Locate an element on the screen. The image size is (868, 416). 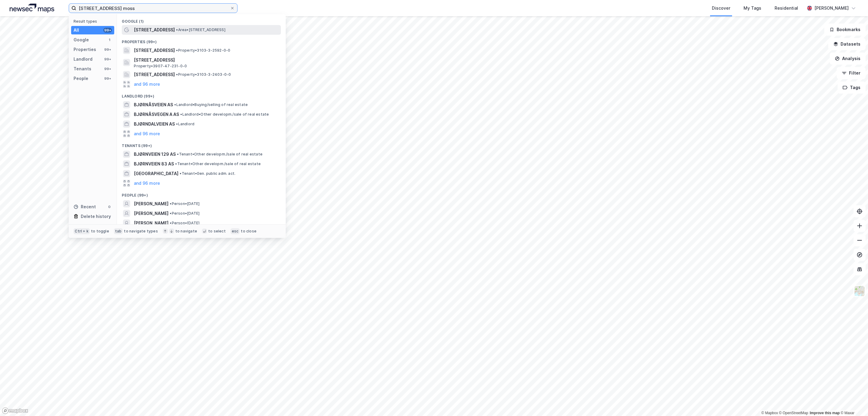
div: Delete history is located at coordinates (96, 216).